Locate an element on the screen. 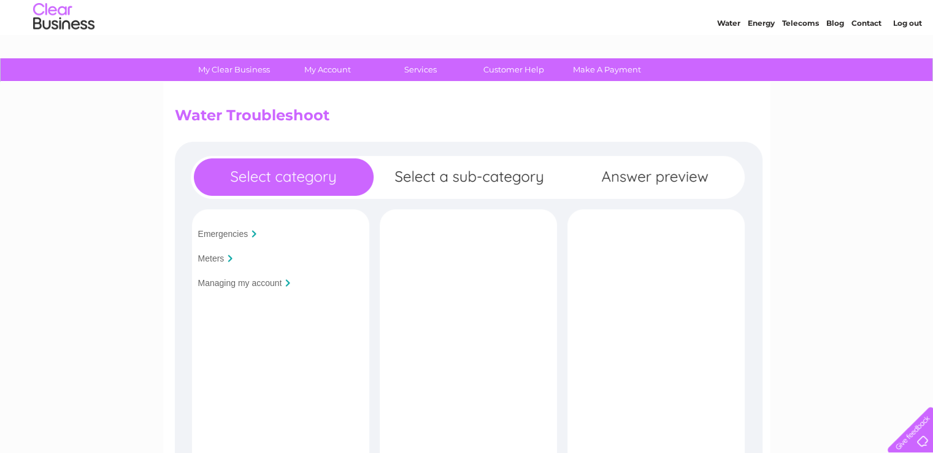 This screenshot has width=933, height=453. span: 0333 014 3131 is located at coordinates (744, 13).